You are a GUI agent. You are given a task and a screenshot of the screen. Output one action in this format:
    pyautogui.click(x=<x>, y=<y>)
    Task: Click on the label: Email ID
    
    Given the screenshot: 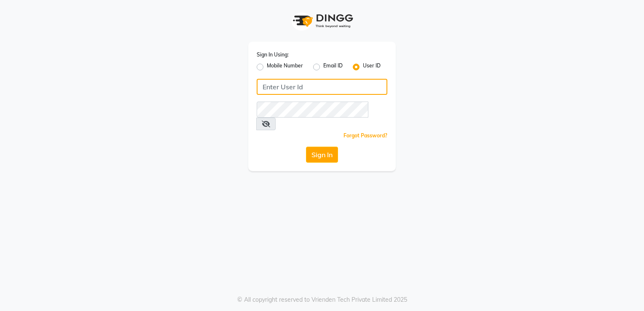 What is the action you would take?
    pyautogui.click(x=333, y=67)
    